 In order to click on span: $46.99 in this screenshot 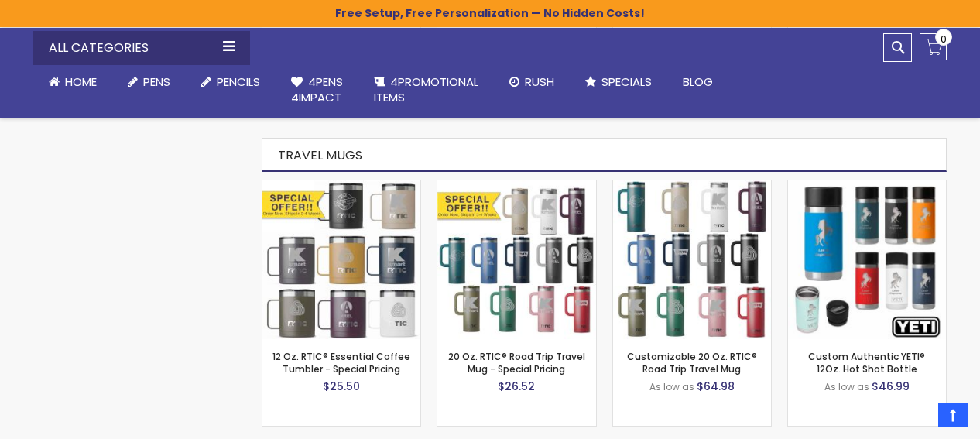, I will do `click(891, 386)`.